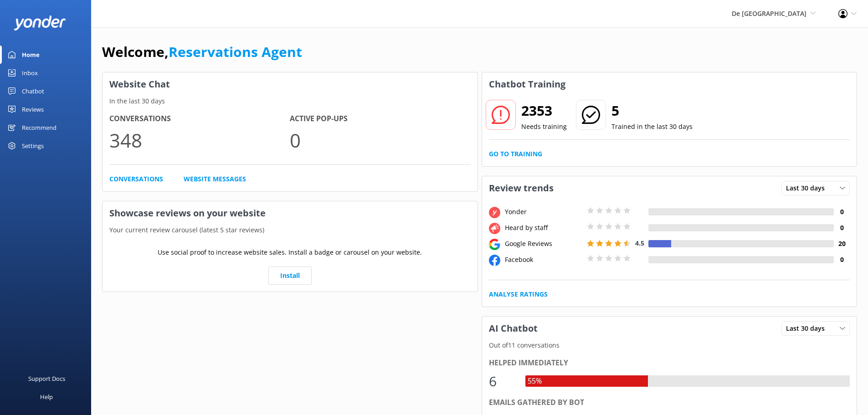 This screenshot has height=415, width=868. What do you see at coordinates (30, 73) in the screenshot?
I see `div: Inbox` at bounding box center [30, 73].